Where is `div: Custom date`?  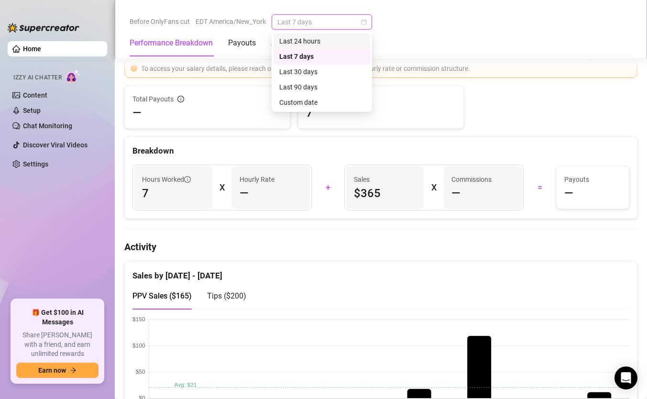 div: Custom date is located at coordinates (322, 102).